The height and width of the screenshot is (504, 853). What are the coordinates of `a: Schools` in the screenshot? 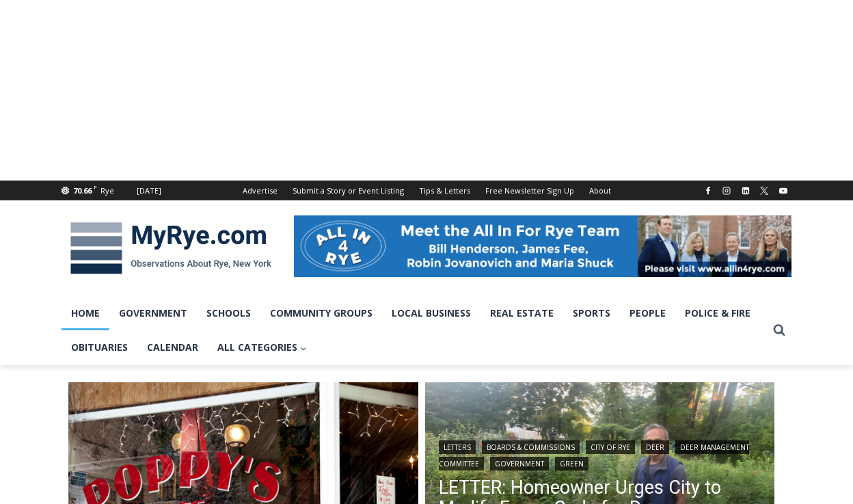 It's located at (228, 313).